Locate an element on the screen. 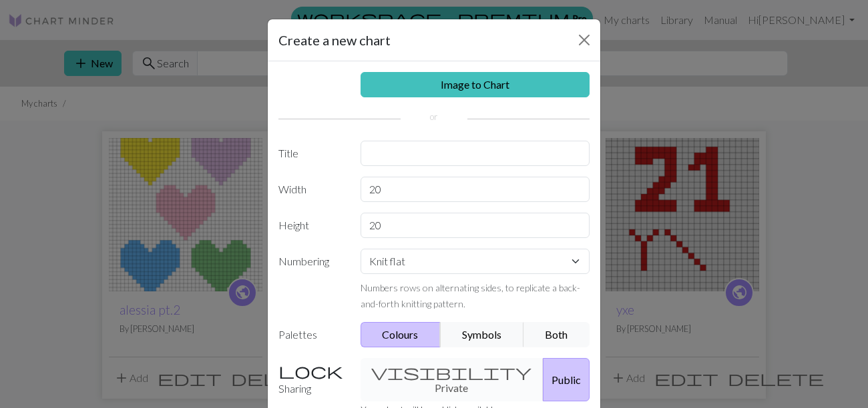 The width and height of the screenshot is (868, 408). button: Close is located at coordinates (584, 40).